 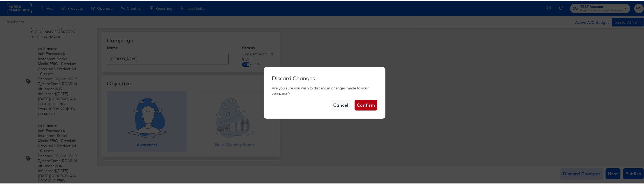 What do you see at coordinates (325, 90) in the screenshot?
I see `div: Are you sure you wish to discard all changes made to your campaign?` at bounding box center [325, 90].